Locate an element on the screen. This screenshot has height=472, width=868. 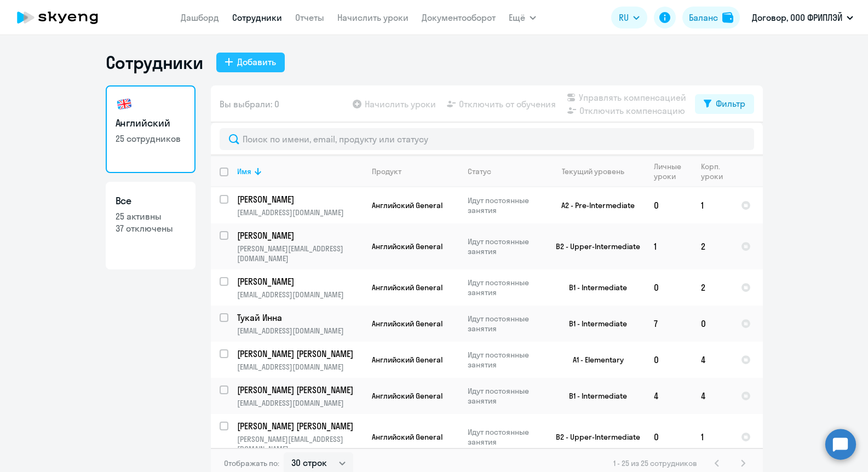
a: Документооборот is located at coordinates (458, 17).